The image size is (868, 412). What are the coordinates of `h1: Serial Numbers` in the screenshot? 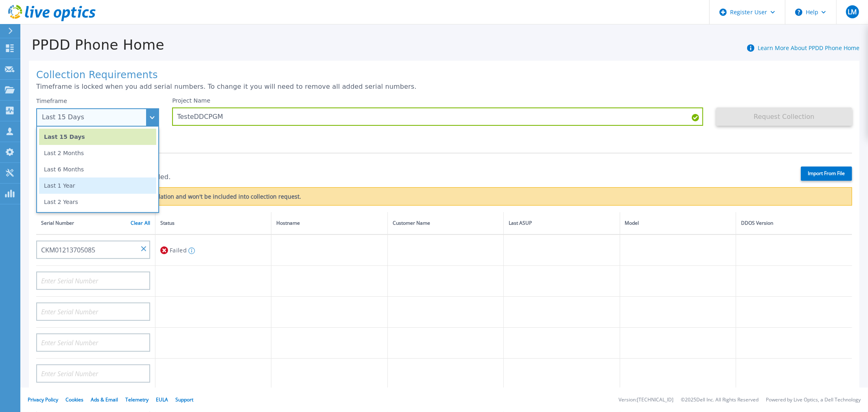 It's located at (412, 166).